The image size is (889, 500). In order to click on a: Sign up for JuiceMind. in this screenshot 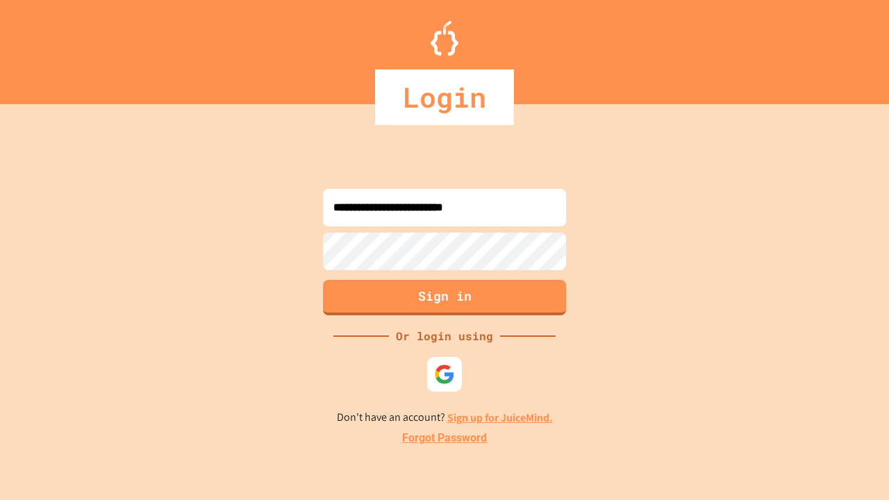, I will do `click(500, 418)`.